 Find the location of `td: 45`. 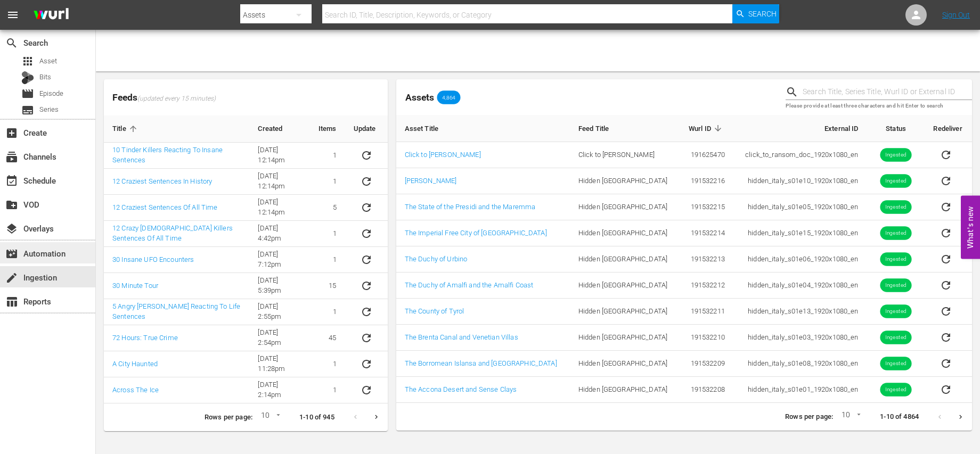

td: 45 is located at coordinates (327, 338).